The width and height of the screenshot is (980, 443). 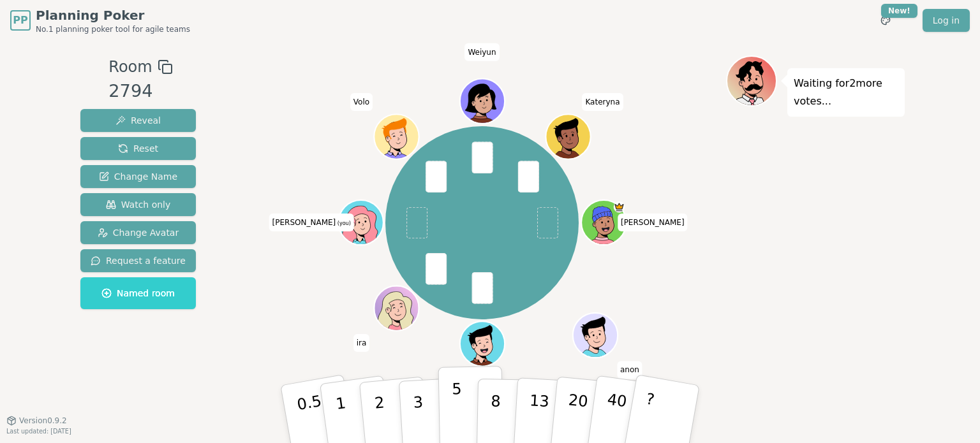 I want to click on p: Waiting for 2 more votes..., so click(x=846, y=92).